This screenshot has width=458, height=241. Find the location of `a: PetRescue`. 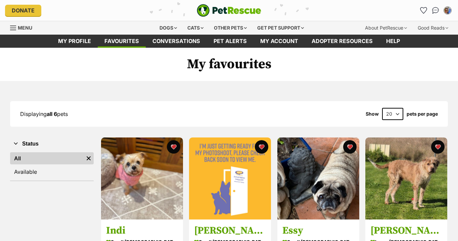

a: PetRescue is located at coordinates (229, 10).